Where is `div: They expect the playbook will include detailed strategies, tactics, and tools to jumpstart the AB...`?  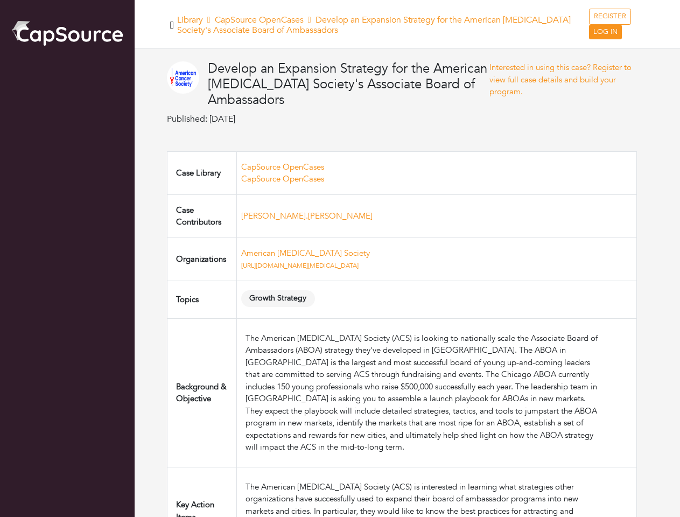
div: They expect the playbook will include detailed strategies, tactics, and tools to jumpstart the AB... is located at coordinates (423, 429).